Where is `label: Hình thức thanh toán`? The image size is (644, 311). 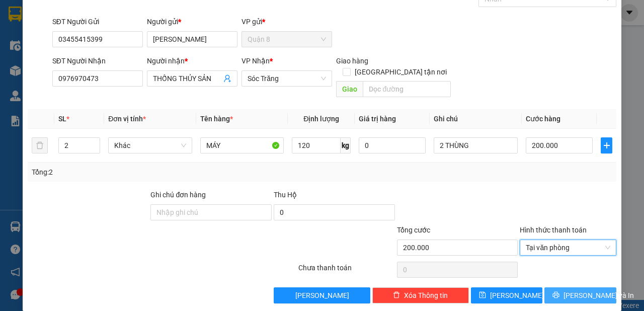 label: Hình thức thanh toán is located at coordinates (553, 230).